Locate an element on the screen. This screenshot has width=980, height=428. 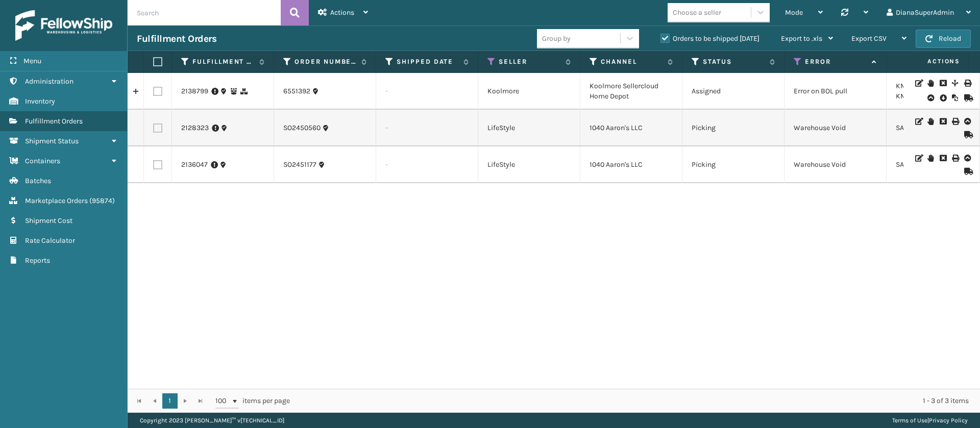
span: Inventory is located at coordinates (40, 101).